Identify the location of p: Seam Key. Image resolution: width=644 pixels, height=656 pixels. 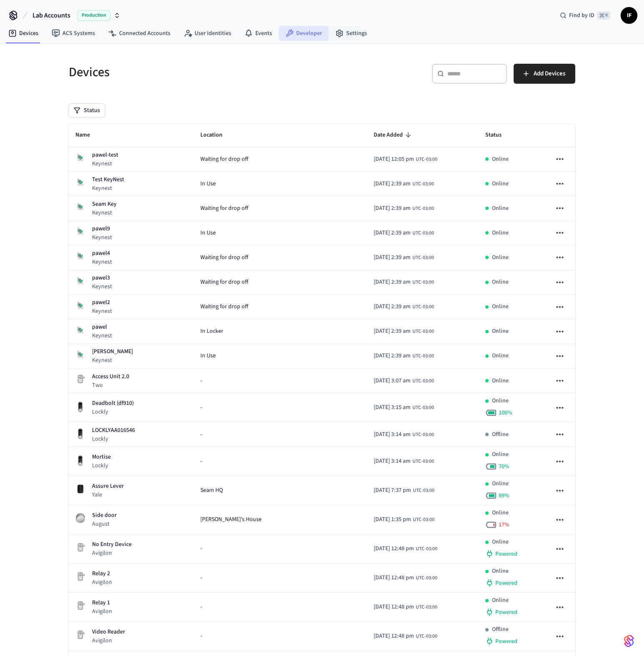
(104, 204).